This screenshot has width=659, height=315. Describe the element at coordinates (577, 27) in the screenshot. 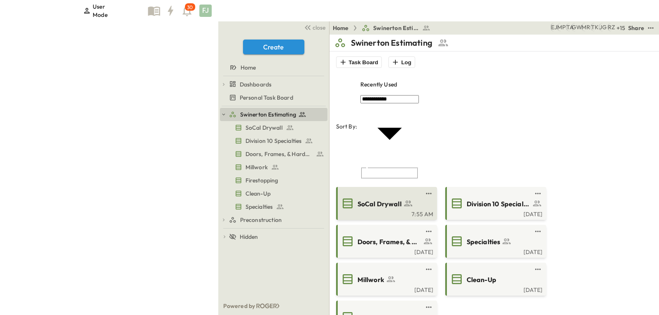

I see `div: GEORGIA WESLEY (georgia.wesley@swinerton.com)` at that location.